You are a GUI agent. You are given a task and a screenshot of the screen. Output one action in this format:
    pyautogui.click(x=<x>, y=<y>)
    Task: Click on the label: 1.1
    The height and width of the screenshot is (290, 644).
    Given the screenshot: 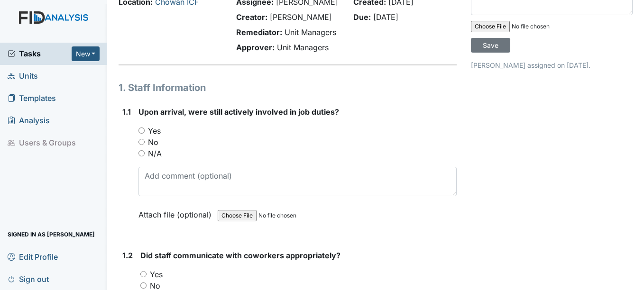 What is the action you would take?
    pyautogui.click(x=126, y=112)
    